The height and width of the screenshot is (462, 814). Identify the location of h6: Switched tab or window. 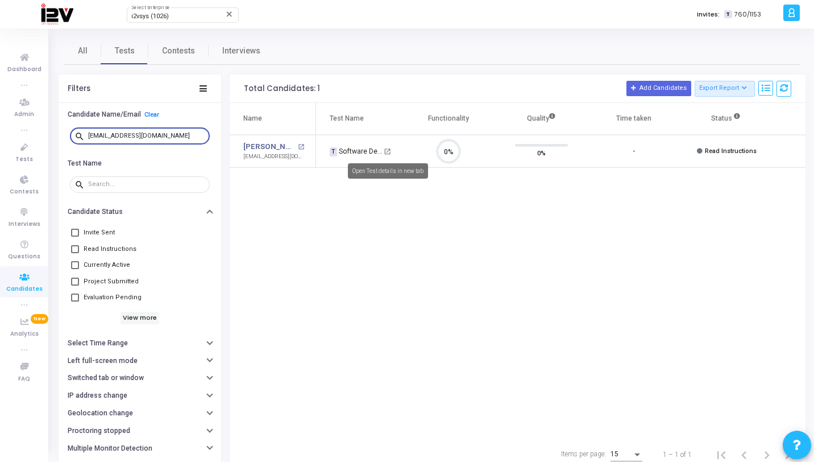
(106, 378).